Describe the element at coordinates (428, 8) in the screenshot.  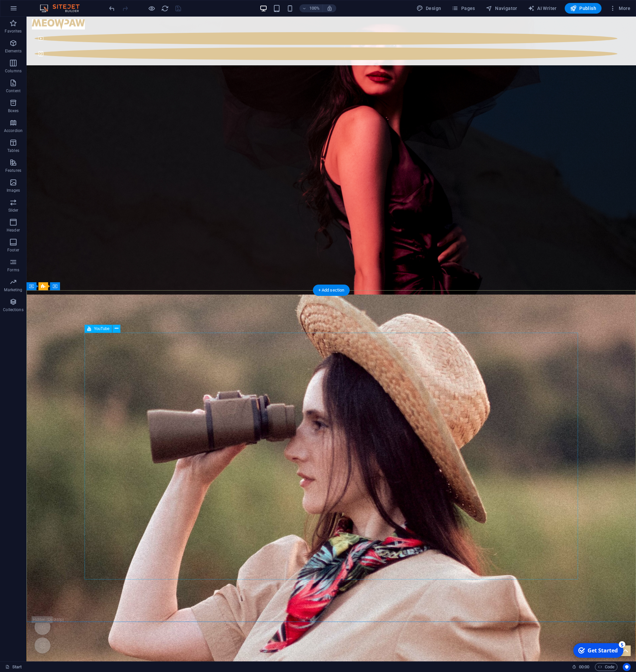
I see `span: Design` at that location.